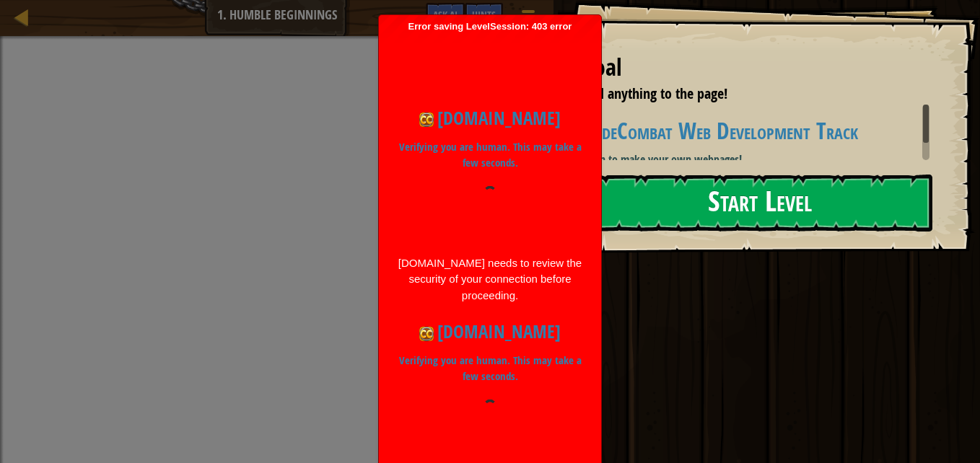 The height and width of the screenshot is (463, 980). Describe the element at coordinates (484, 14) in the screenshot. I see `span: Hints` at that location.